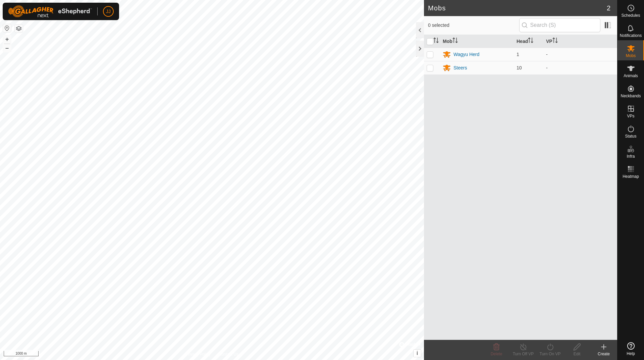  I want to click on input: Search (S), so click(560, 25).